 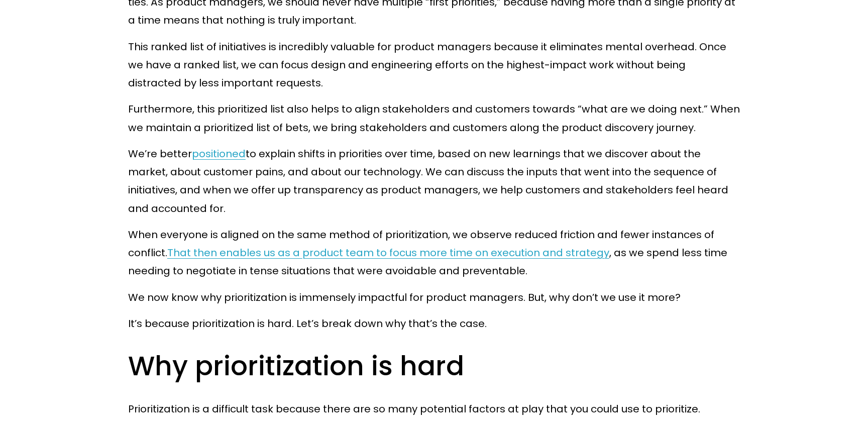 What do you see at coordinates (388, 253) in the screenshot?
I see `a: That then enables us as a product team to focus more time on execution and strategy` at bounding box center [388, 253].